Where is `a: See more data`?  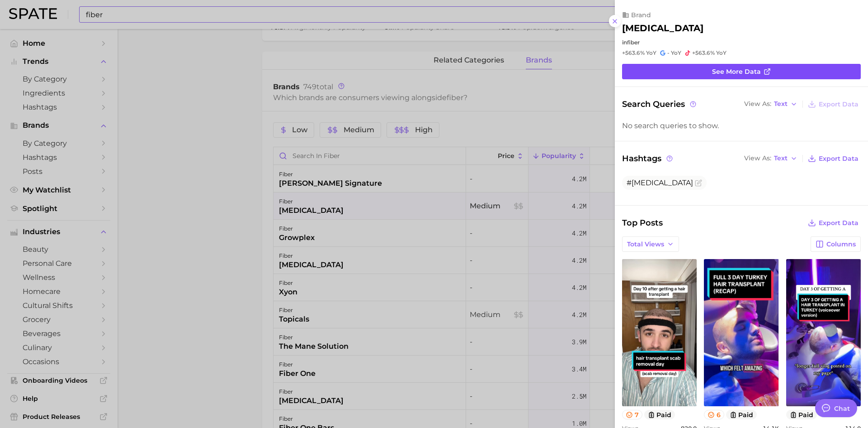
a: See more data is located at coordinates (742, 71).